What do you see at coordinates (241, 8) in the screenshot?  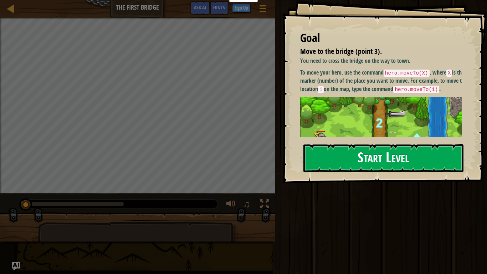 I see `button: Sign Up` at bounding box center [241, 8].